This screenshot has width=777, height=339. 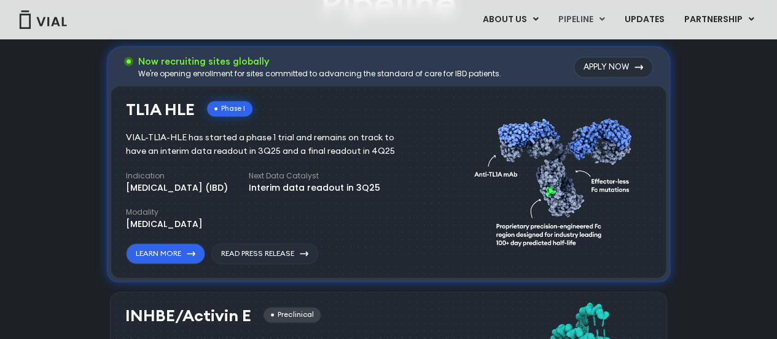 What do you see at coordinates (581, 20) in the screenshot?
I see `a: PIPELINEMenu Toggle` at bounding box center [581, 20].